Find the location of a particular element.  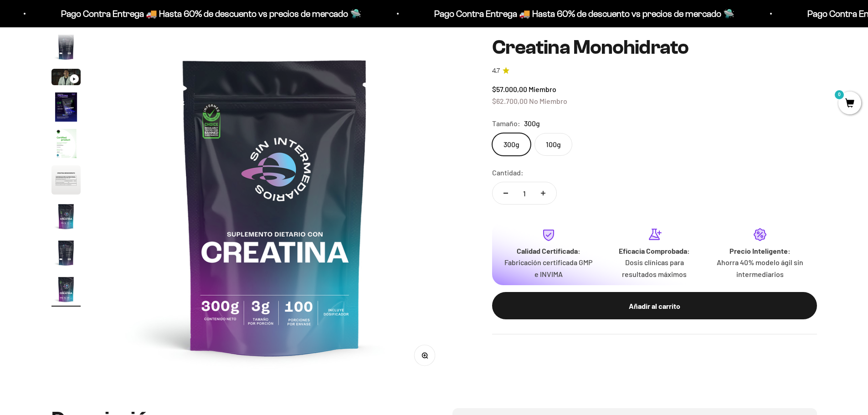

legend: Tamaño: is located at coordinates (506, 123).